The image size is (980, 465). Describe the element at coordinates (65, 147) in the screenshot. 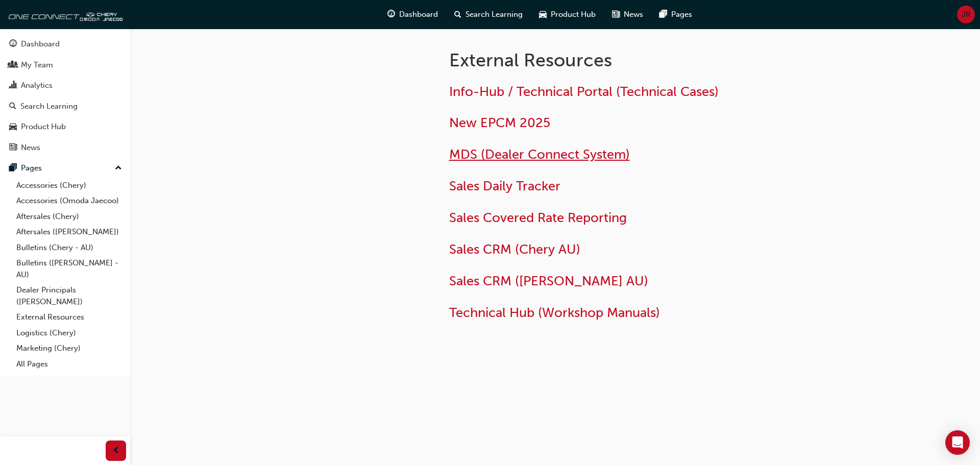

I see `a: News` at that location.